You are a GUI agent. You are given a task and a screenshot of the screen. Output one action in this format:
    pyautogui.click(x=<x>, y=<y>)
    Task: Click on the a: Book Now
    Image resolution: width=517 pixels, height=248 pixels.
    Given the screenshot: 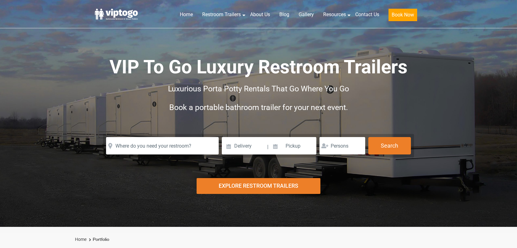 What is the action you would take?
    pyautogui.click(x=403, y=16)
    